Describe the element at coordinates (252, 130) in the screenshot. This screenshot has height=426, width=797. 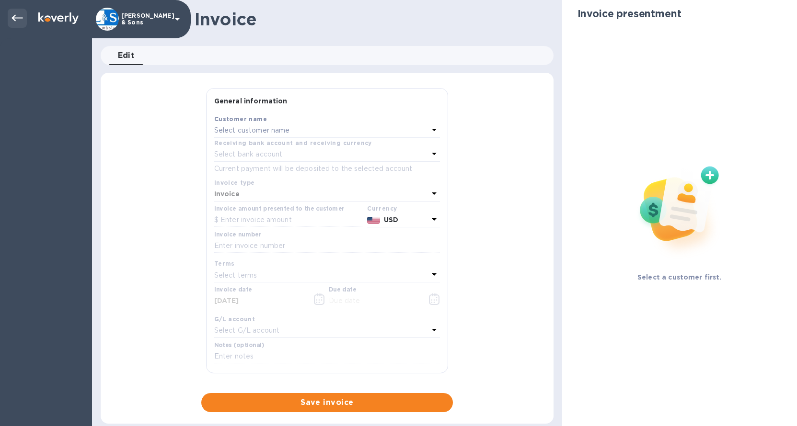
I see `p: Select customer name` at that location.